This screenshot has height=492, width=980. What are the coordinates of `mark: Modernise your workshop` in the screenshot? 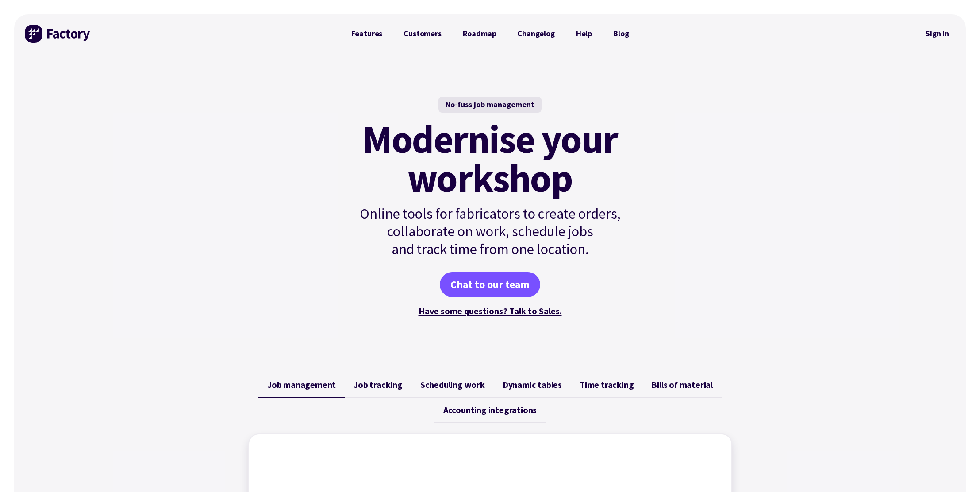 It's located at (490, 159).